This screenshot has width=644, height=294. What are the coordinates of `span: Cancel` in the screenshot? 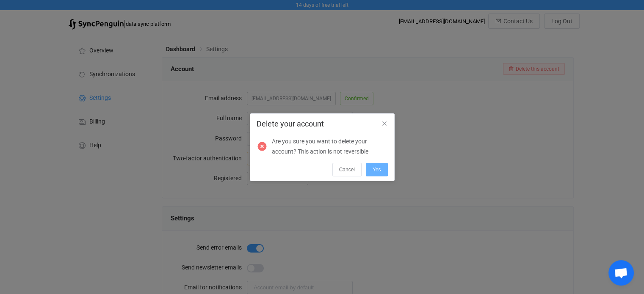 It's located at (347, 170).